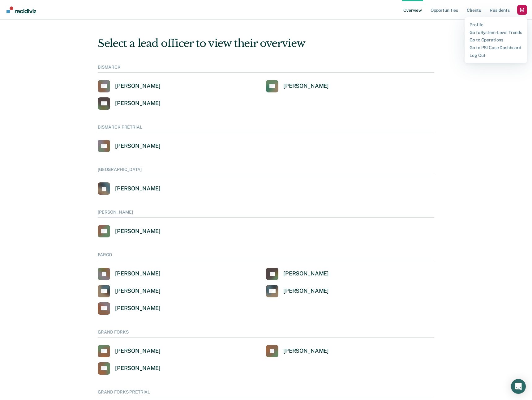  I want to click on a: Go to System-Level Trends, so click(495, 32).